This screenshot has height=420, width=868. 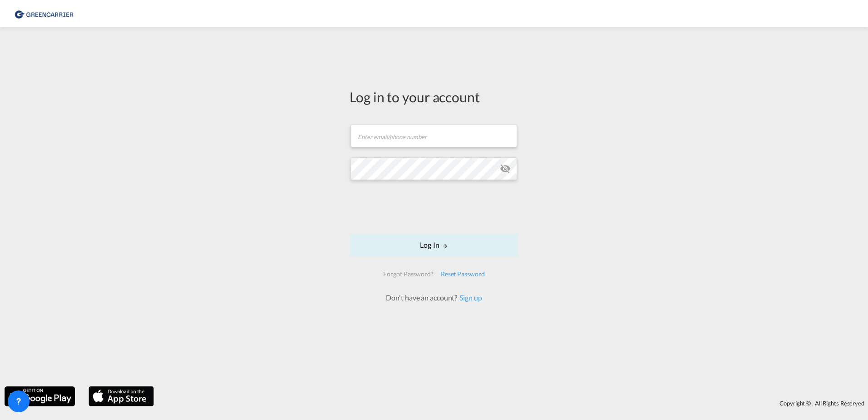 I want to click on div: Copyright © . All Rights Reserved, so click(x=513, y=403).